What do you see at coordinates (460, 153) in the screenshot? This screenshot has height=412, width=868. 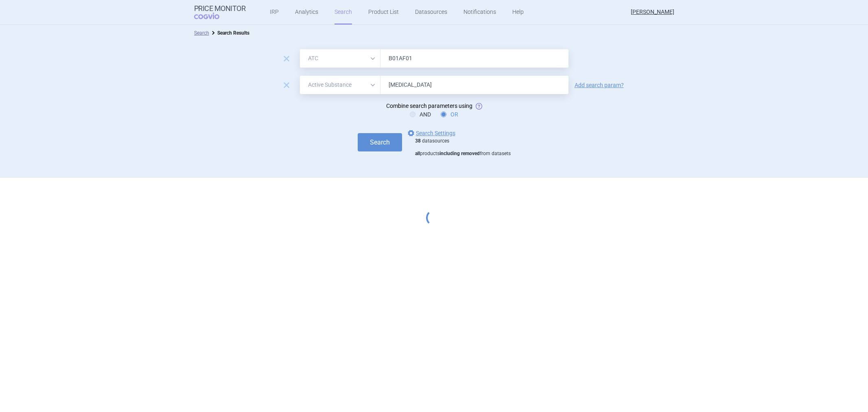 I see `strong: including removed` at bounding box center [460, 153].